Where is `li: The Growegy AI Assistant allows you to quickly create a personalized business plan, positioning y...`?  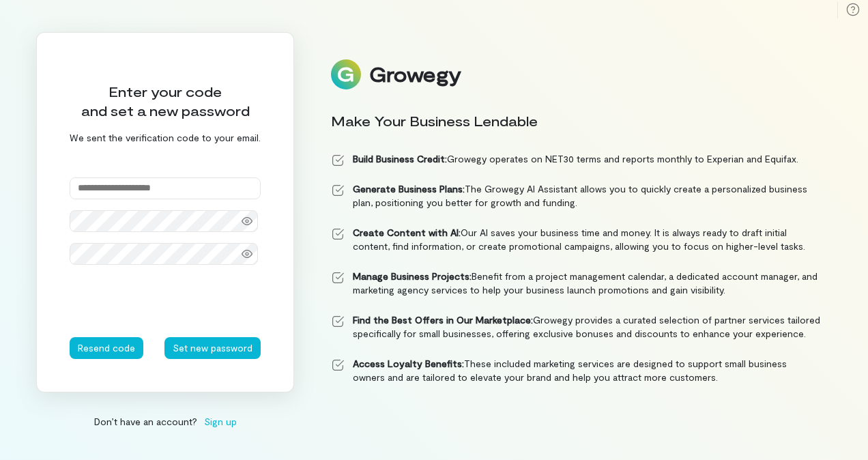 li: The Growegy AI Assistant allows you to quickly create a personalized business plan, positioning y... is located at coordinates (576, 196).